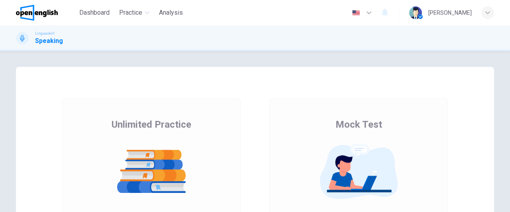 Image resolution: width=510 pixels, height=212 pixels. What do you see at coordinates (171, 13) in the screenshot?
I see `a: Analysis` at bounding box center [171, 13].